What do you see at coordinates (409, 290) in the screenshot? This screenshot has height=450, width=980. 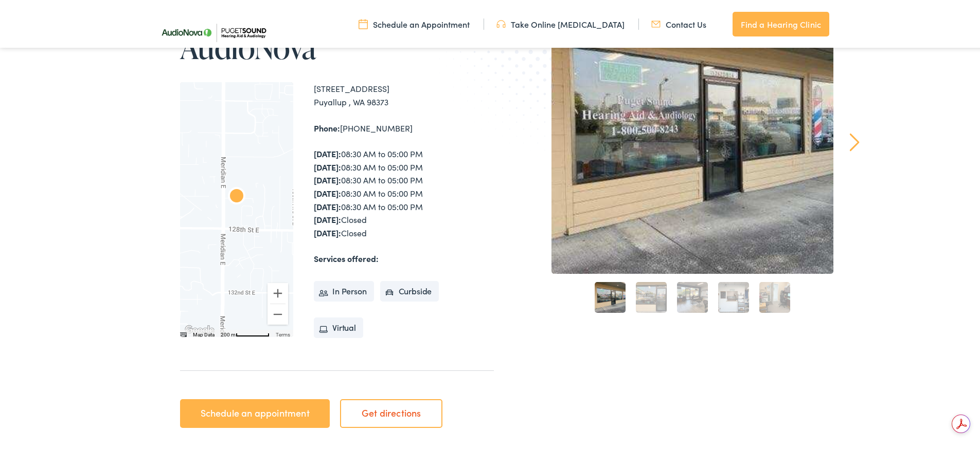 I see `li: Curbside` at bounding box center [409, 290].